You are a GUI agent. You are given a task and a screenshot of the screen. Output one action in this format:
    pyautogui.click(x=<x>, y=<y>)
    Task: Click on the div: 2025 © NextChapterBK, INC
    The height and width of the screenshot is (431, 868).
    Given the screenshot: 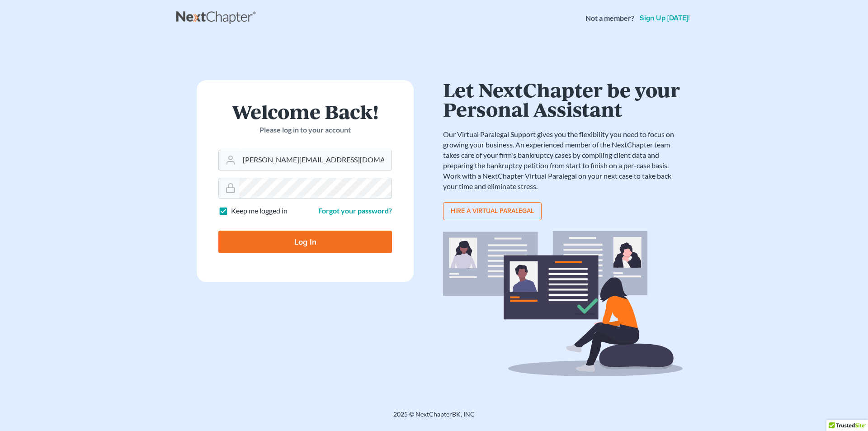 What is the action you would take?
    pyautogui.click(x=434, y=418)
    